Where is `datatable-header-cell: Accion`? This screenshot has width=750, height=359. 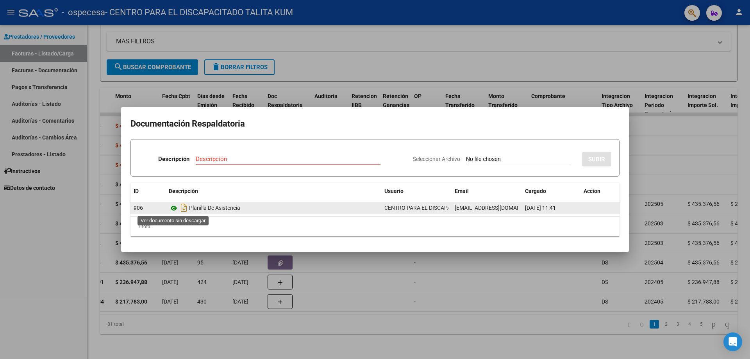 datatable-header-cell: Accion is located at coordinates (600, 191).